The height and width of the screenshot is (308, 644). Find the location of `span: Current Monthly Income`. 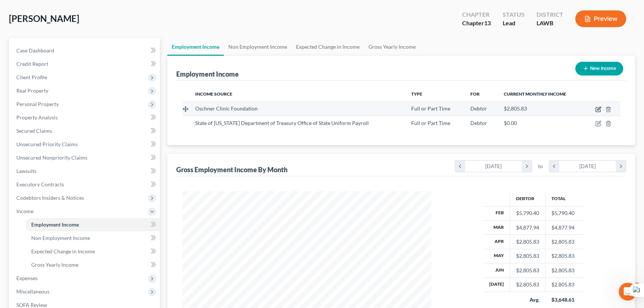

span: Current Monthly Income is located at coordinates (535, 94).